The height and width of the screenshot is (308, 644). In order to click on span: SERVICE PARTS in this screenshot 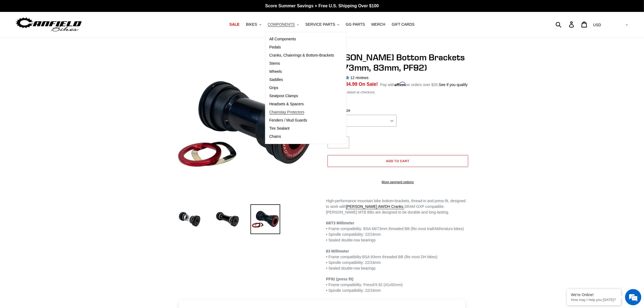, I will do `click(320, 24)`.